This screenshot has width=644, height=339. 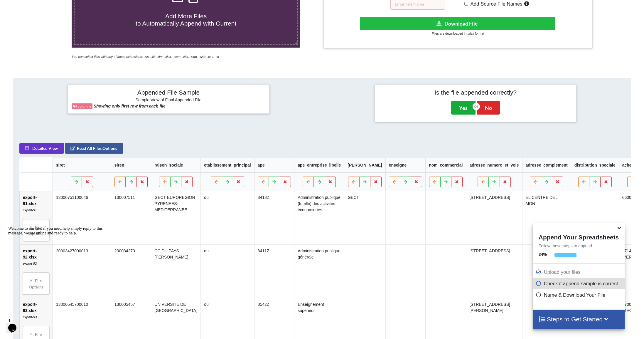 I want to click on h4: Steps to Get Started, so click(x=578, y=319).